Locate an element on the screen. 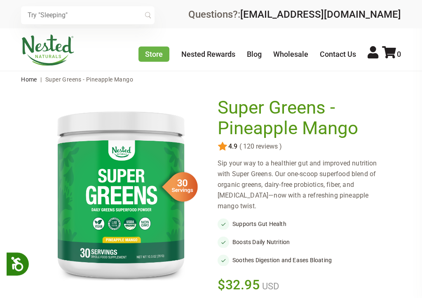  img: Super Greens - Pineapple Mango is located at coordinates (121, 194).